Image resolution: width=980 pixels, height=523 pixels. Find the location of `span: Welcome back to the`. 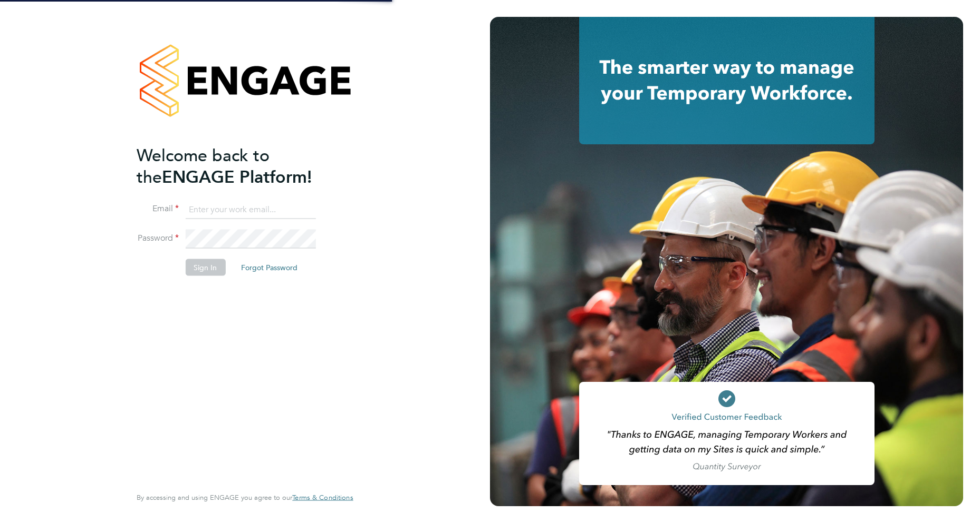

span: Welcome back to the is located at coordinates (203, 166).